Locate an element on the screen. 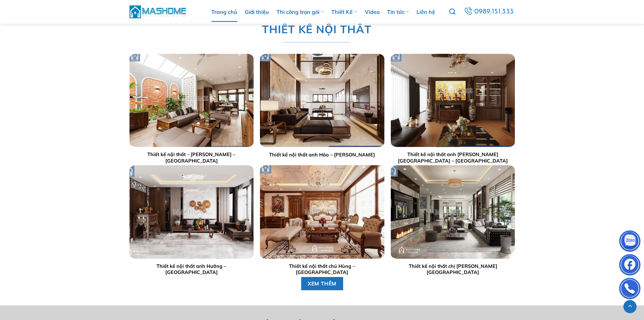 The image size is (644, 320). a: Tin tức is located at coordinates (398, 12).